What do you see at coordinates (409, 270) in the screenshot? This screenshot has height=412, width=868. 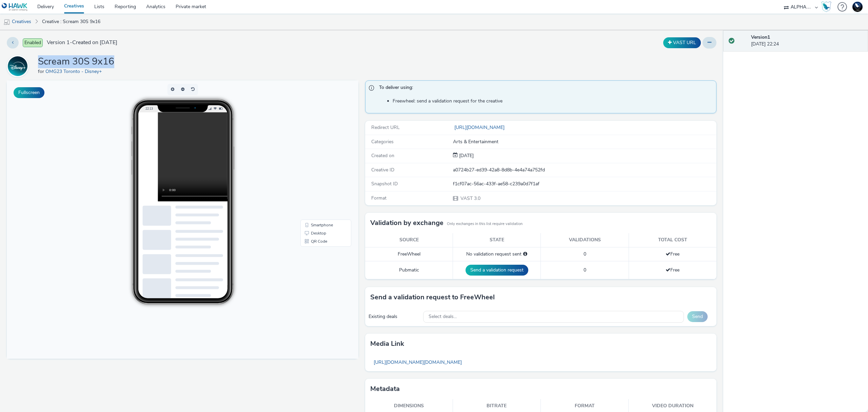 I see `td: Pubmatic` at bounding box center [409, 270].